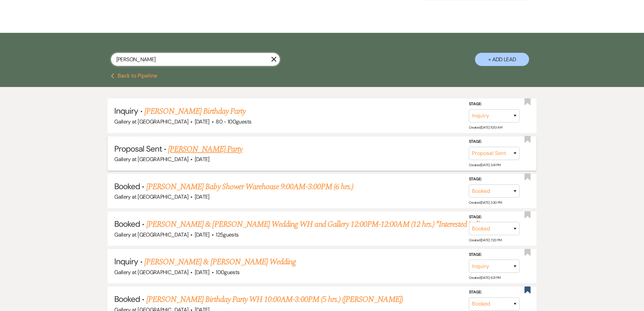 This screenshot has width=644, height=311. What do you see at coordinates (233, 122) in the screenshot?
I see `span: 80 - 100 guests` at bounding box center [233, 122].